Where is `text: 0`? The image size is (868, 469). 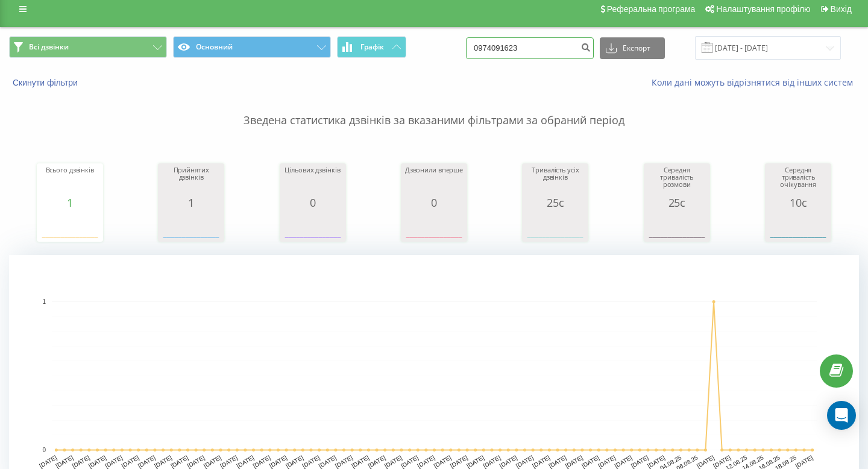
text: 0 is located at coordinates (44, 449).